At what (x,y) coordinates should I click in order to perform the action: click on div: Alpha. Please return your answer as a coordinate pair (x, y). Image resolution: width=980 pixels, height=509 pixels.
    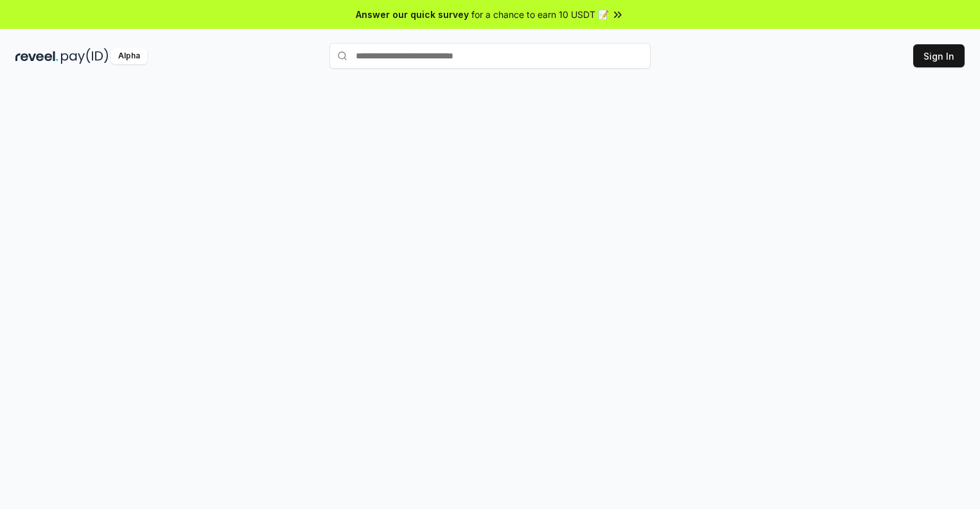
    Looking at the image, I should click on (129, 56).